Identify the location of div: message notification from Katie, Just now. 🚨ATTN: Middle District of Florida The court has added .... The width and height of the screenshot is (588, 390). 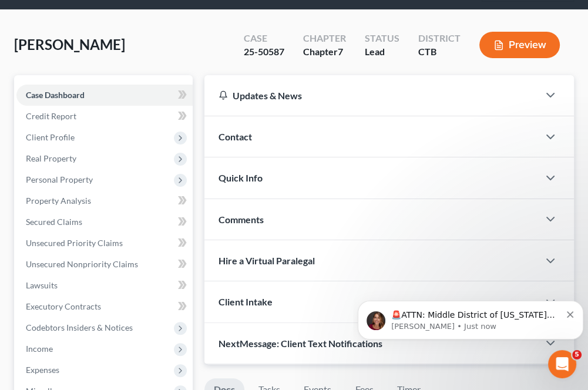
(117, 44).